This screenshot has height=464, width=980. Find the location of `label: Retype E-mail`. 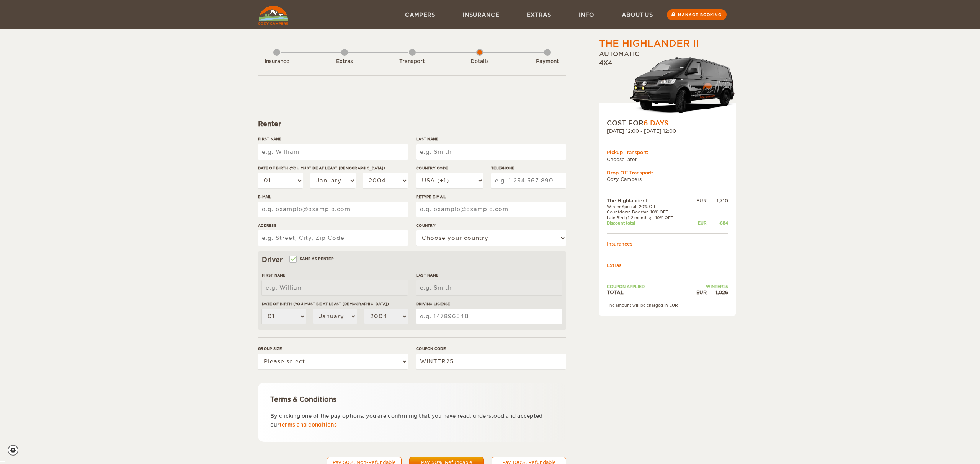

label: Retype E-mail is located at coordinates (491, 197).